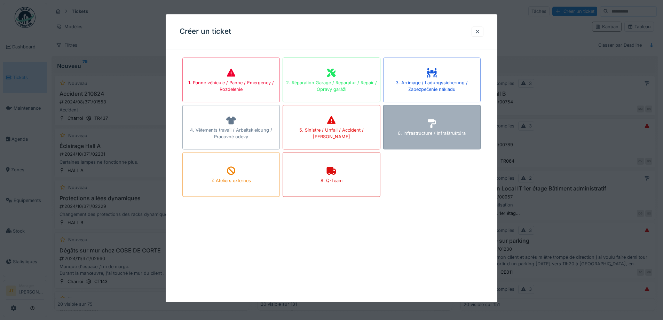 The height and width of the screenshot is (320, 663). Describe the element at coordinates (231, 181) in the screenshot. I see `div: 7. Ateliers externes` at that location.